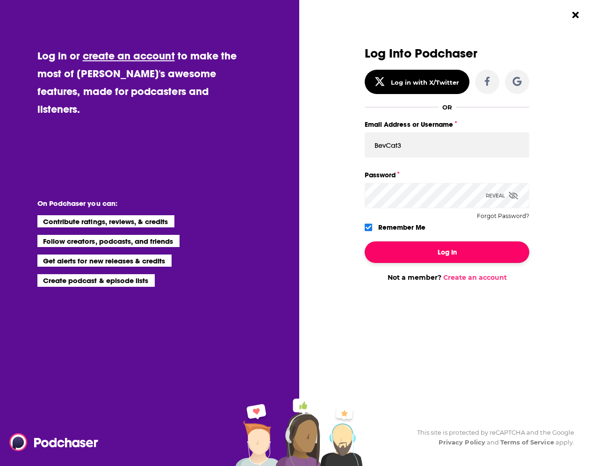 This screenshot has width=598, height=466. Describe the element at coordinates (54, 442) in the screenshot. I see `img: Podchaser - Follow, Share and Rate Podcasts` at that location.